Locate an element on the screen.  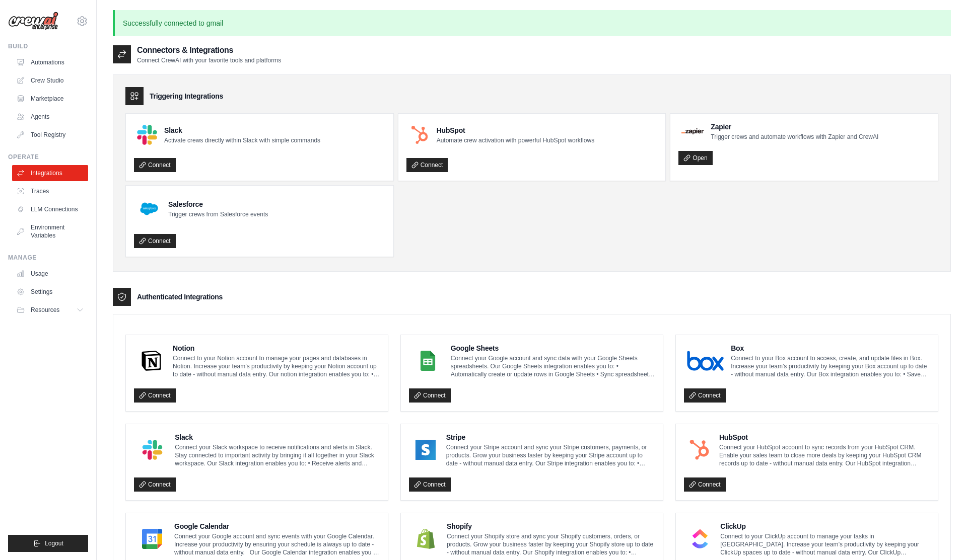
p: Trigger crews and automate workflows with Zapier and CrewAI is located at coordinates (794, 137).